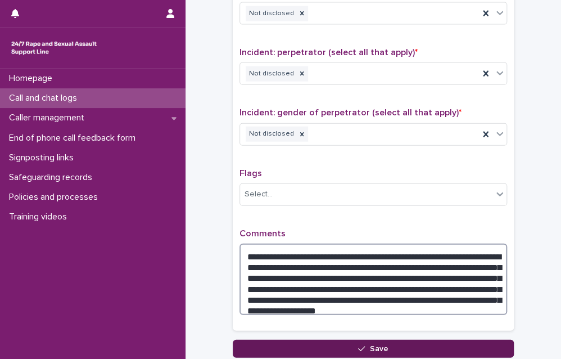  I want to click on img: rhQMoQhaT3yELyF149Cw, so click(54, 48).